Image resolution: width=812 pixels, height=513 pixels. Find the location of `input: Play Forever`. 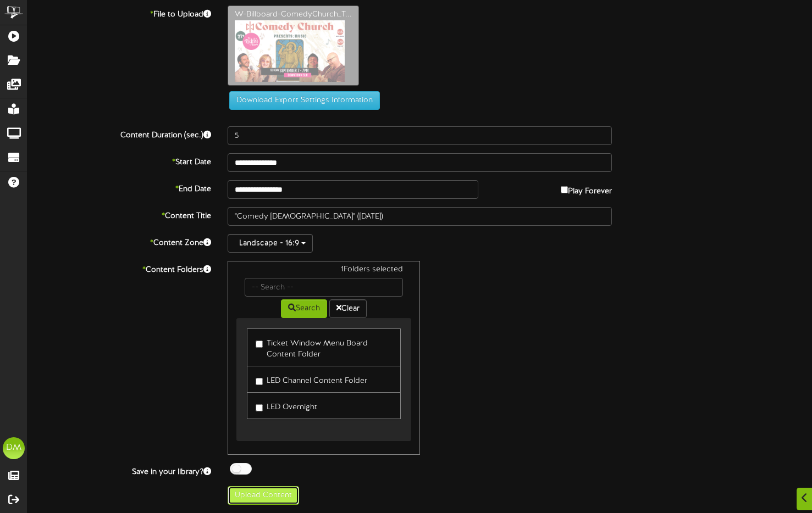

input: Play Forever is located at coordinates (564, 190).